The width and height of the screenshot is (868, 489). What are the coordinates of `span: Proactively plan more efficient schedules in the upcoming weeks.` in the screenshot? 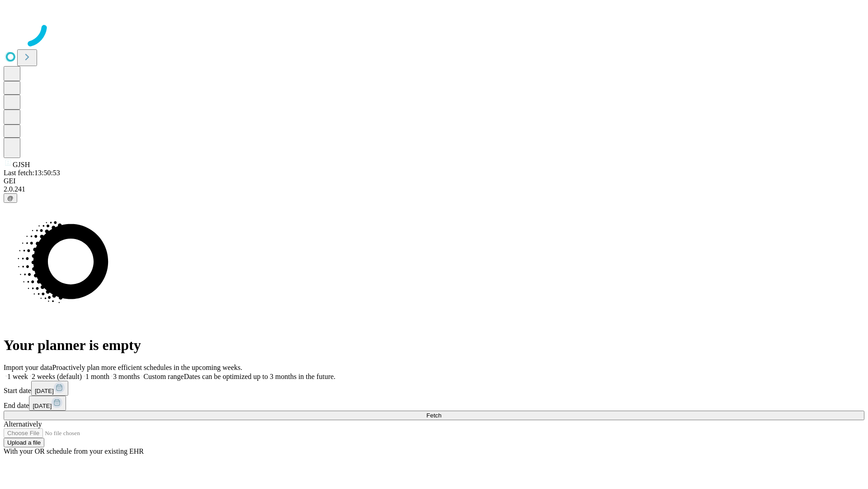 It's located at (148, 367).